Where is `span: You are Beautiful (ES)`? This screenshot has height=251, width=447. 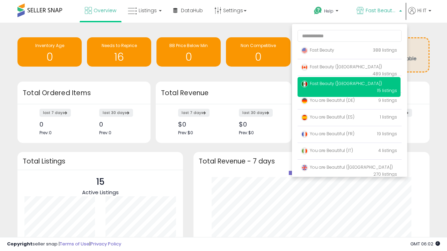
span: You are Beautiful (ES) is located at coordinates (328, 117).